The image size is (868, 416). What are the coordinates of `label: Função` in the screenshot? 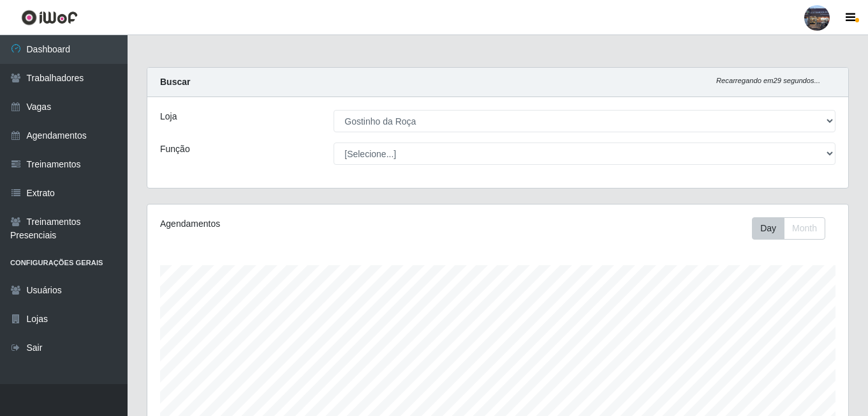 It's located at (175, 149).